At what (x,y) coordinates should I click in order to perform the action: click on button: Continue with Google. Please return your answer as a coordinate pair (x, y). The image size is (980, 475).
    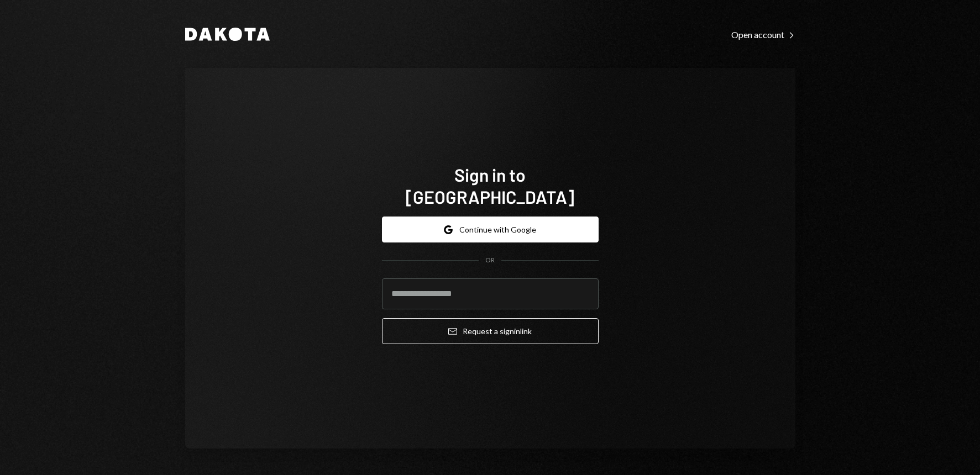
    Looking at the image, I should click on (490, 229).